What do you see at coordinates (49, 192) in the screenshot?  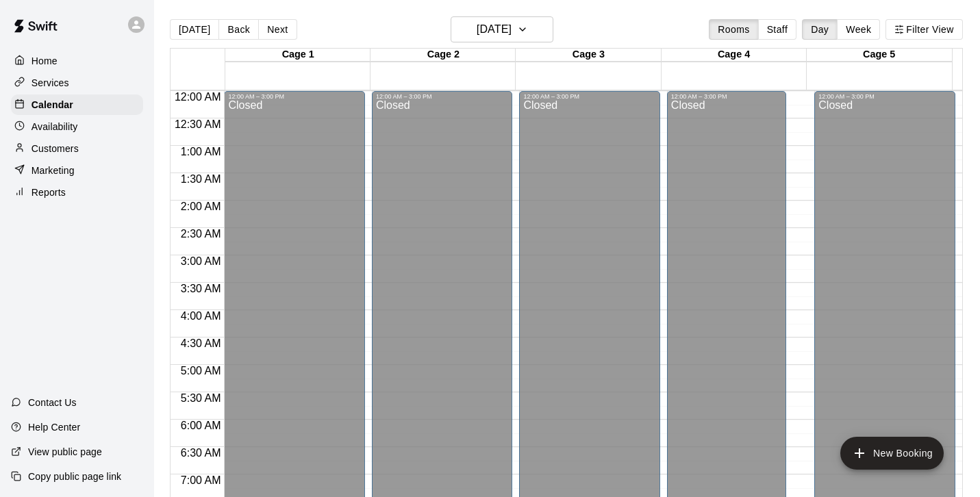 I see `p: Reports` at bounding box center [49, 192].